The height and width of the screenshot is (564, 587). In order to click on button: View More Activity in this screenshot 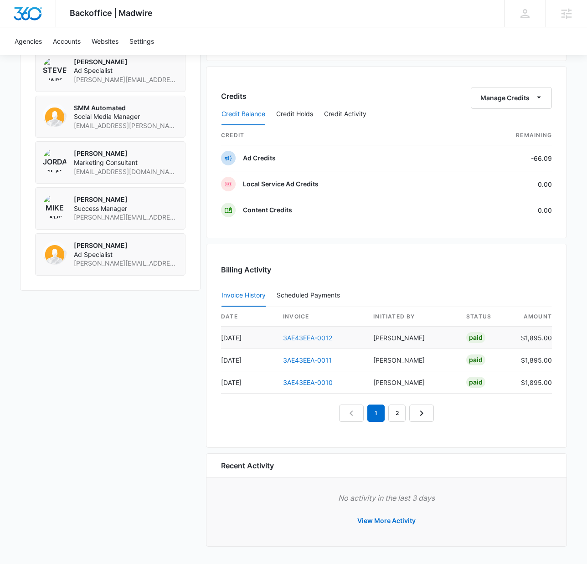, I will do `click(386, 521)`.